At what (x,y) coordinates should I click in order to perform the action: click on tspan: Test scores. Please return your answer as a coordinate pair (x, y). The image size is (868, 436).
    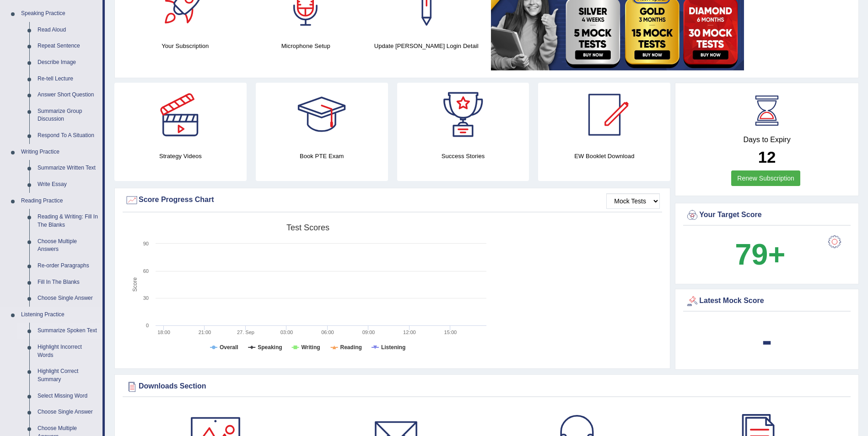
    Looking at the image, I should click on (308, 228).